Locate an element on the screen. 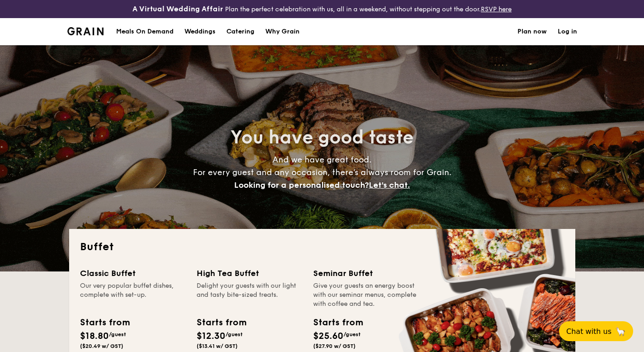  div: Seminar Buffet is located at coordinates (366, 273).